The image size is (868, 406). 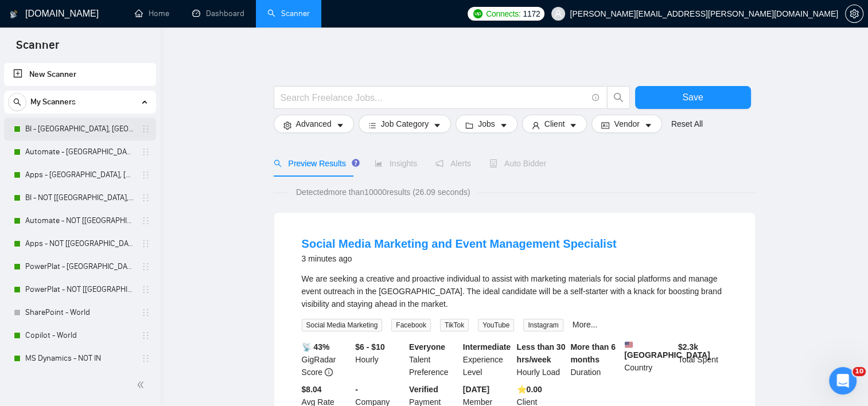 I want to click on b: Less than 30 hrs/week, so click(x=541, y=353).